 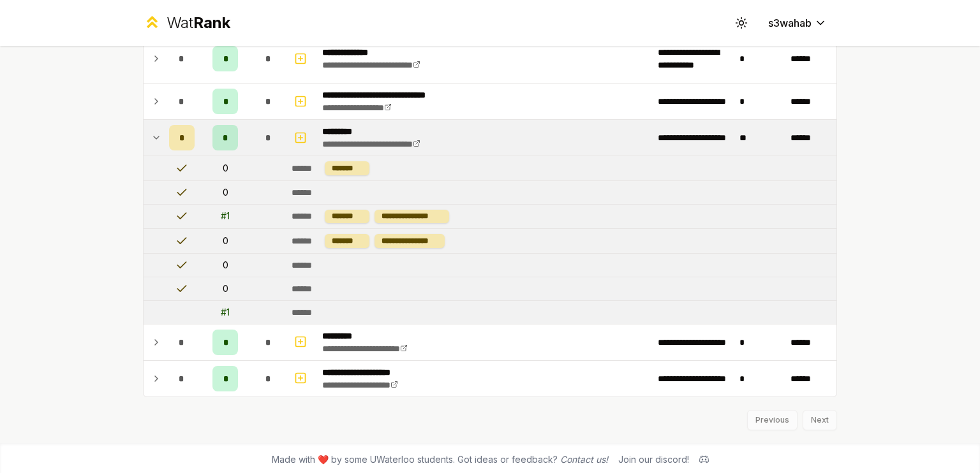 I want to click on span: s3wahab, so click(x=790, y=23).